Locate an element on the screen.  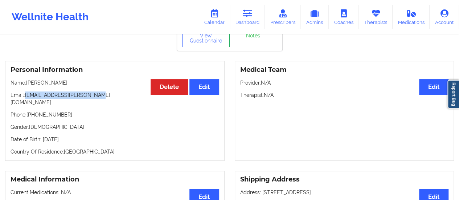
p: Provider: N/A is located at coordinates (345, 83).